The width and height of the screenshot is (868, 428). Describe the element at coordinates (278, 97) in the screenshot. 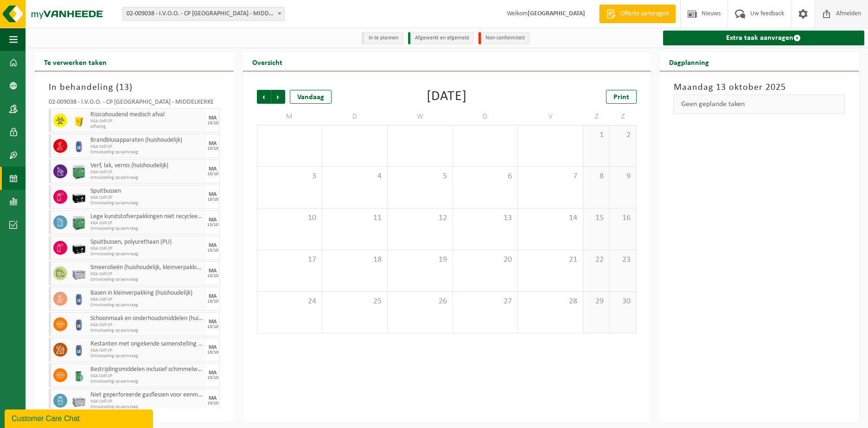

I see `span: Volgende` at that location.